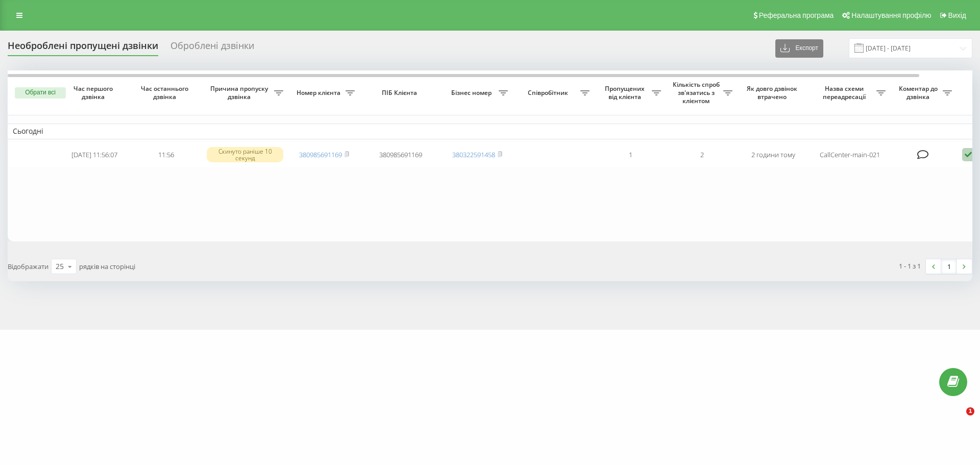  I want to click on button: Обрати всі, so click(41, 93).